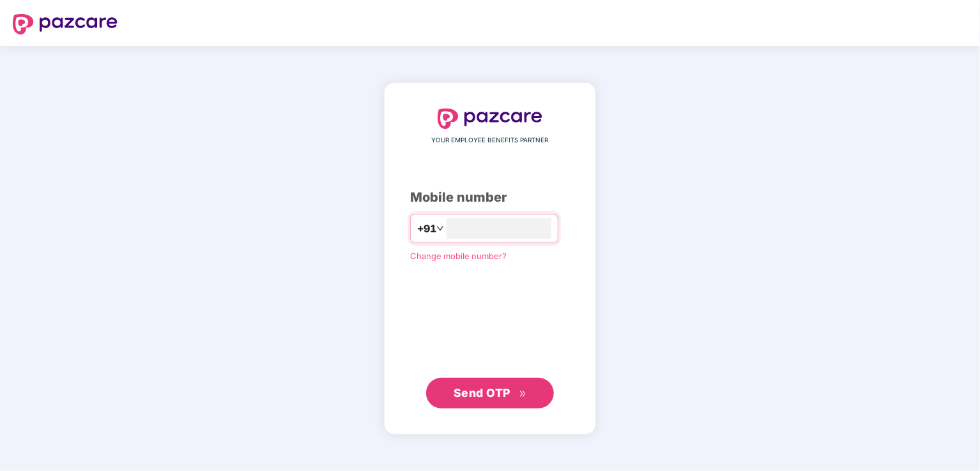  What do you see at coordinates (482, 392) in the screenshot?
I see `span: Send OTP` at bounding box center [482, 392].